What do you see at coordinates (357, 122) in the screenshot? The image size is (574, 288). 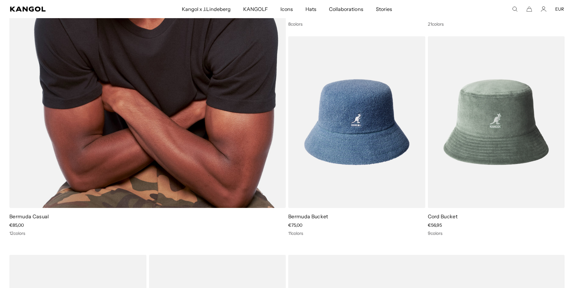 I see `img: Bermuda Bucket` at bounding box center [357, 122].